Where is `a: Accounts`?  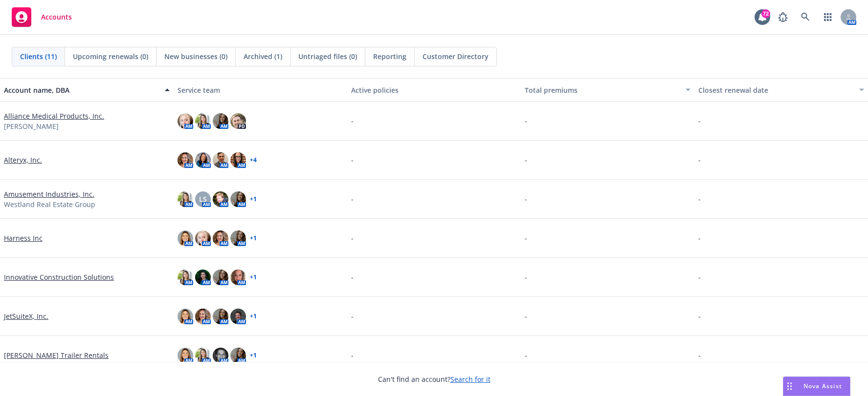
a: Accounts is located at coordinates (42, 18).